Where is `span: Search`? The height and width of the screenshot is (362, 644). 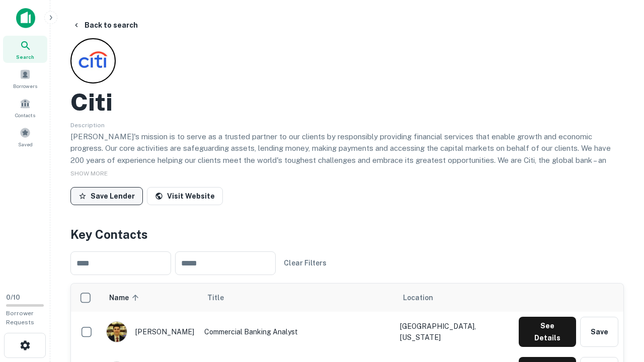
span: Search is located at coordinates (25, 57).